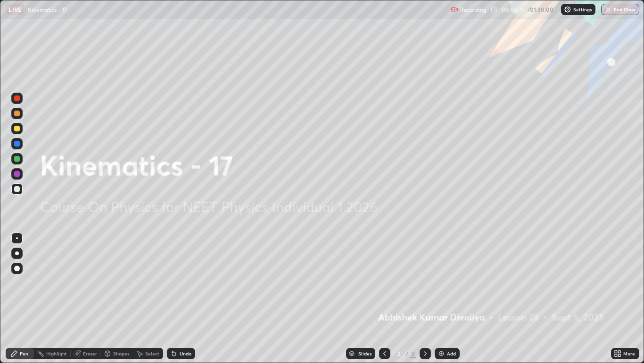 This screenshot has height=363, width=644. Describe the element at coordinates (474, 9) in the screenshot. I see `p: Recording` at that location.